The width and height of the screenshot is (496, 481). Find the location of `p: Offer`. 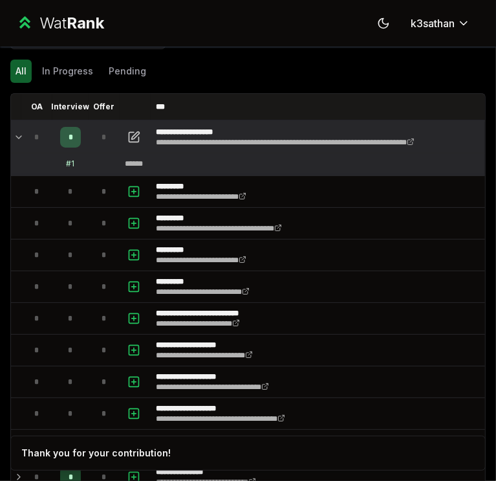

p: Offer is located at coordinates (104, 107).